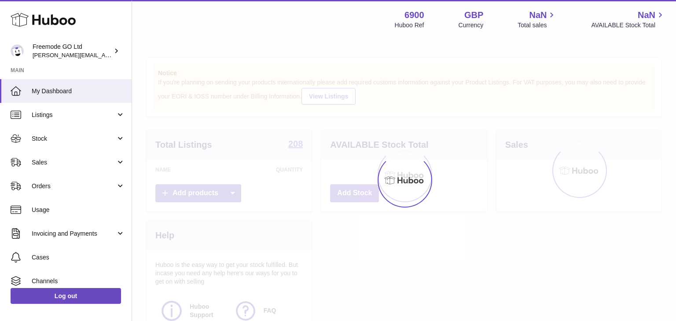 The height and width of the screenshot is (321, 676). Describe the element at coordinates (78, 210) in the screenshot. I see `span: Usage` at that location.